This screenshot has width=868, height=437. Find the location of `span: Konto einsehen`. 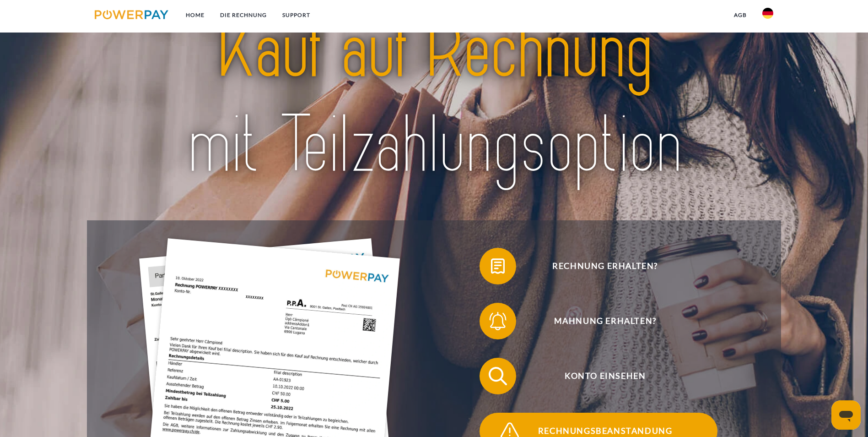

span: Konto einsehen is located at coordinates (605, 376).